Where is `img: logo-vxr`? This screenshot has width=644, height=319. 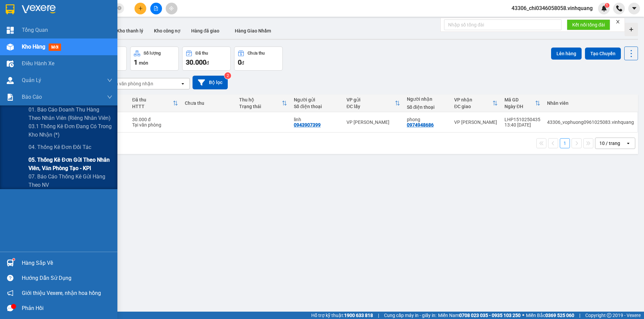 img: logo-vxr is located at coordinates (10, 9).